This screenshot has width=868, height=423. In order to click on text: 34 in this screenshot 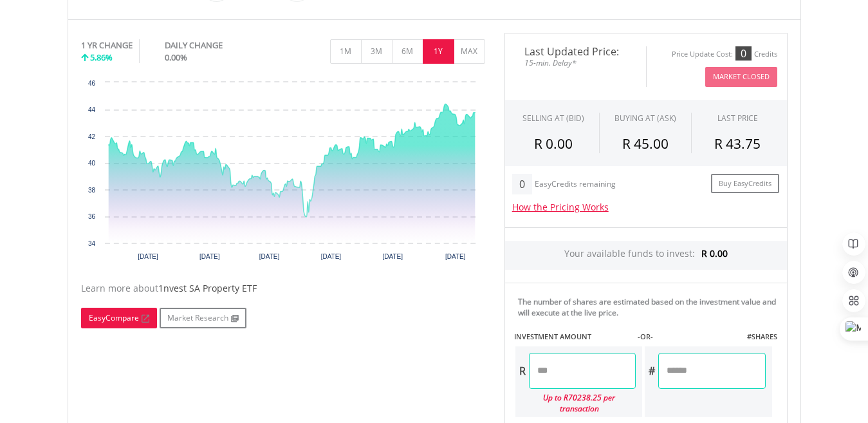, I will do `click(92, 244)`.